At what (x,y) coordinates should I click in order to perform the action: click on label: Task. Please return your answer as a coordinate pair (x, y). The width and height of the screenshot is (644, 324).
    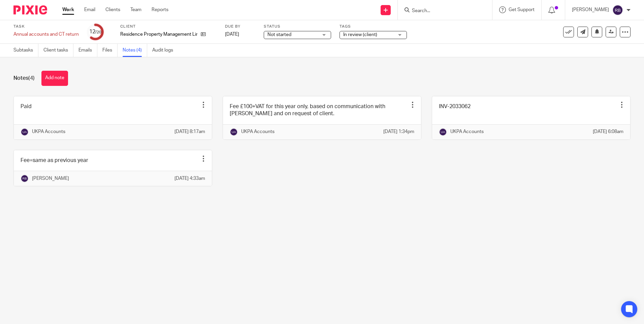
    Looking at the image, I should click on (46, 27).